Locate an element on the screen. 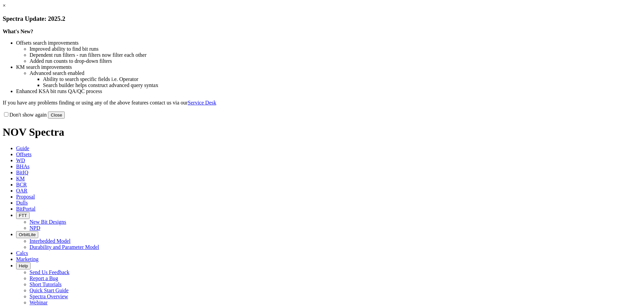  span: OrbitLite is located at coordinates (27, 235).